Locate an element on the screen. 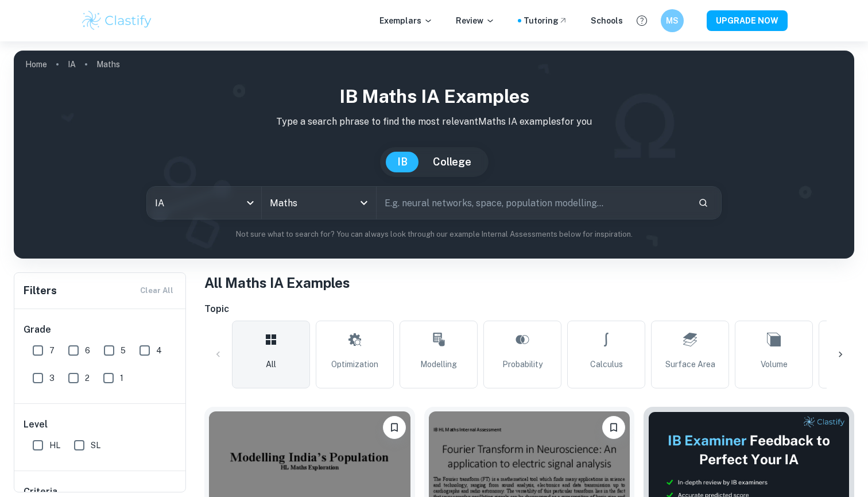 The height and width of the screenshot is (497, 868). button: IB is located at coordinates (403, 162).